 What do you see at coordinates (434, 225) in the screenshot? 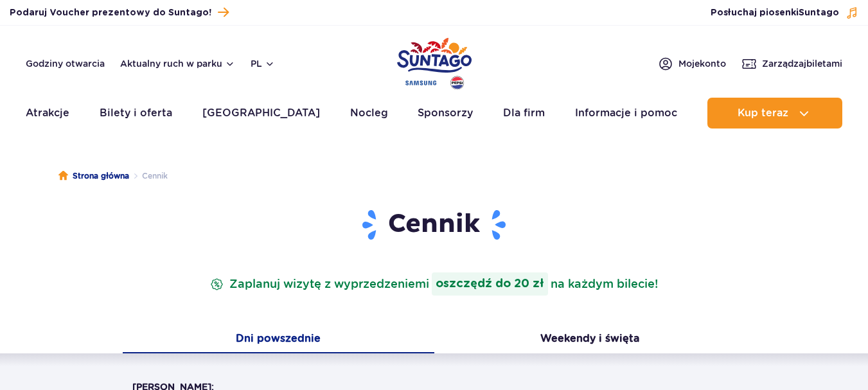
I see `h1: Cennik` at bounding box center [434, 225].